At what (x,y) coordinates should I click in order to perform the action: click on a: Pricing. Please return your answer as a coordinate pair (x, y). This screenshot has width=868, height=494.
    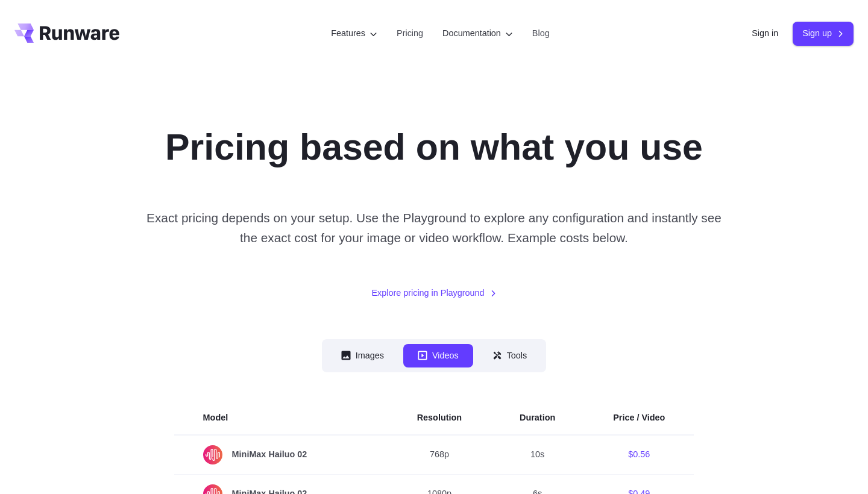
    Looking at the image, I should click on (410, 33).